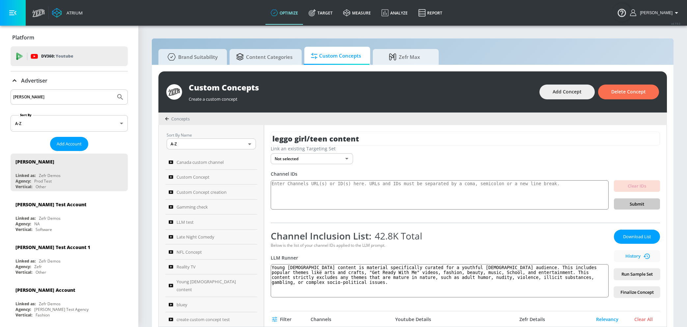 The height and width of the screenshot is (327, 687). What do you see at coordinates (37, 224) in the screenshot?
I see `div: NA` at bounding box center [37, 224].